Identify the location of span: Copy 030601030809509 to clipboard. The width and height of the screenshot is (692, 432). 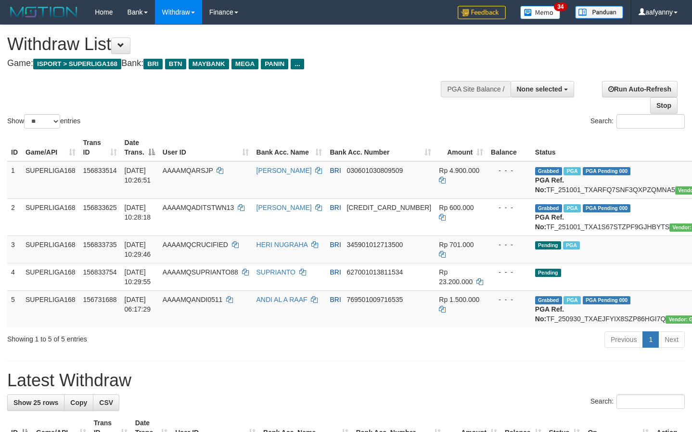
(374, 170).